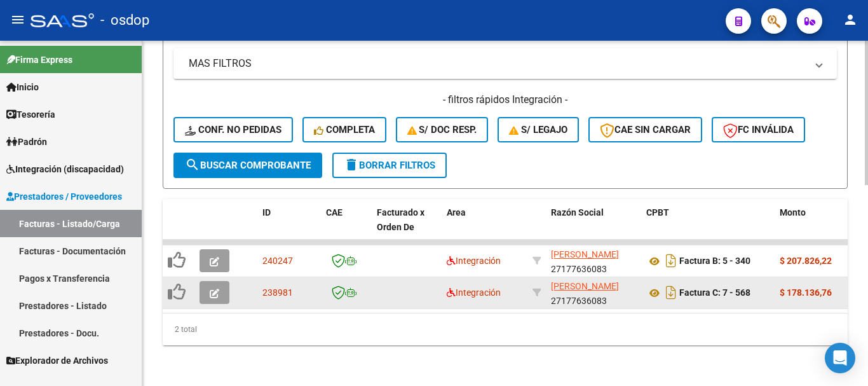 This screenshot has width=868, height=386. I want to click on span: Conf. no pedidas, so click(233, 130).